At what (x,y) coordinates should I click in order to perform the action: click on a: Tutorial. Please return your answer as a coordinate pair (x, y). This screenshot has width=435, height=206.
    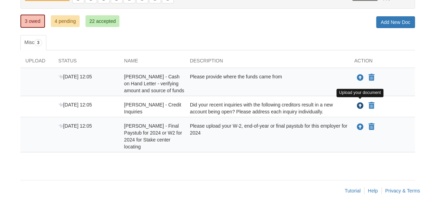
    Looking at the image, I should click on (353, 191).